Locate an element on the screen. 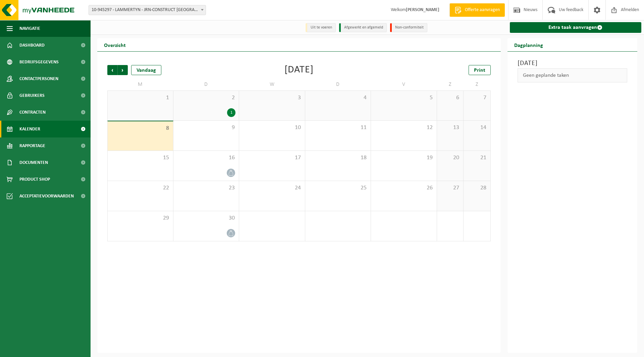 The width and height of the screenshot is (644, 357). span: 16 is located at coordinates (206, 158).